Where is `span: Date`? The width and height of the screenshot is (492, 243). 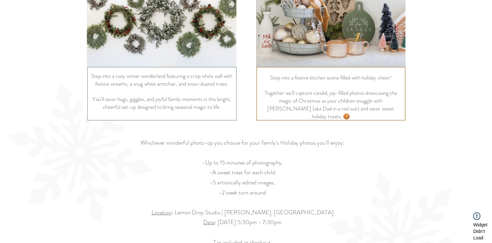
span: Date is located at coordinates (209, 222).